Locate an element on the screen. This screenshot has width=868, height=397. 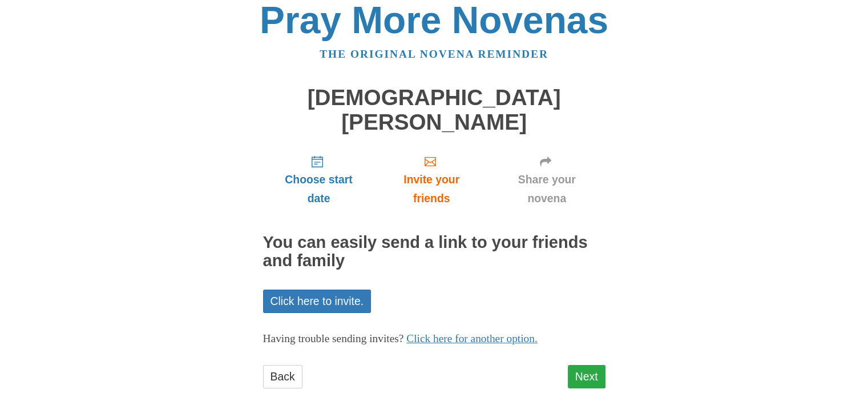
a: Invite your friends is located at coordinates (431, 179).